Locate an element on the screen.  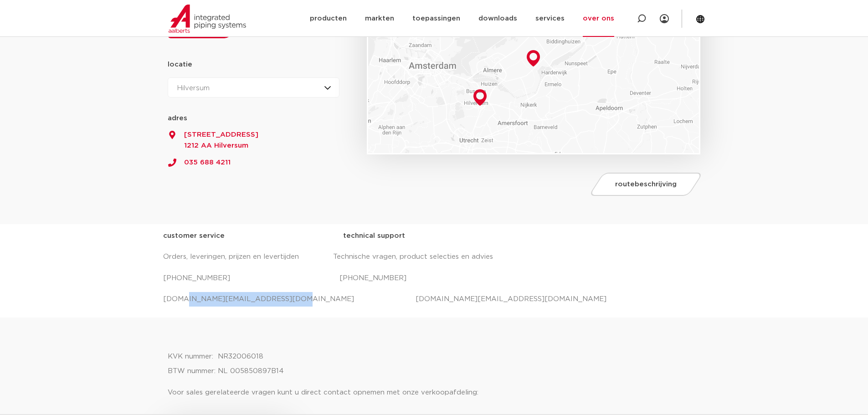
p: KVK nummer: NR32006018 BTW nummer: NL 005850897B14 is located at coordinates (434, 363).